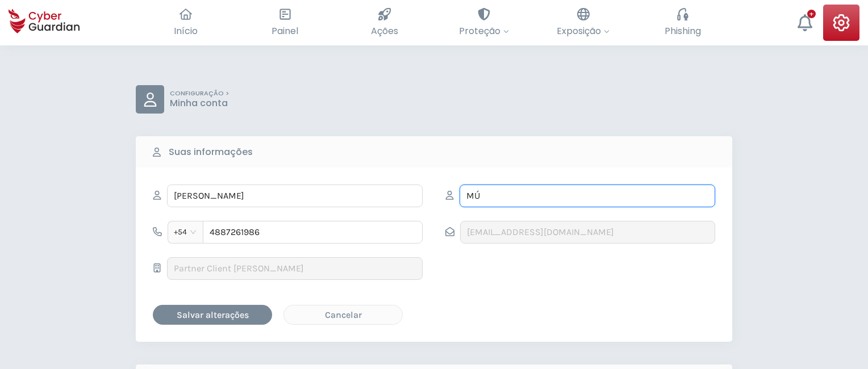 The width and height of the screenshot is (868, 369). Describe the element at coordinates (186, 31) in the screenshot. I see `span: Início` at that location.